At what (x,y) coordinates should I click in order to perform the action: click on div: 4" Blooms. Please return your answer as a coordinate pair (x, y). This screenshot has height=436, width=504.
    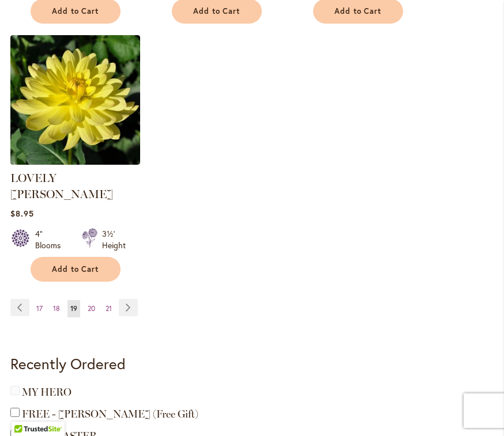
    Looking at the image, I should click on (52, 240).